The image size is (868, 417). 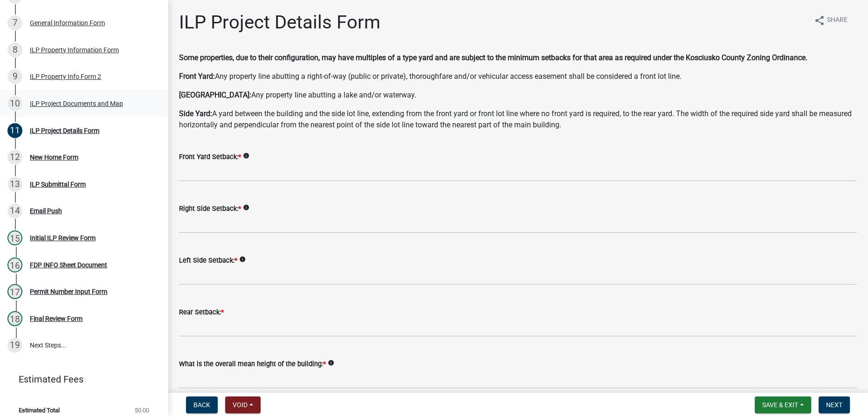 I want to click on button: shareShare, so click(x=831, y=20).